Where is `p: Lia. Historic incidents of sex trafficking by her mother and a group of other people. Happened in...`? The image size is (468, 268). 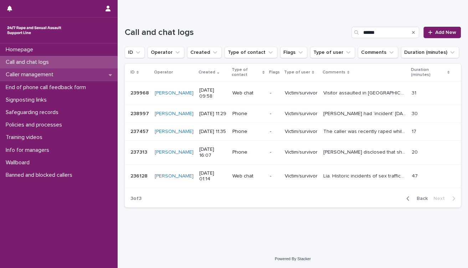
p: Lia. Historic incidents of sex trafficking by her mother and a group of other people. Happened in... is located at coordinates (365, 175).